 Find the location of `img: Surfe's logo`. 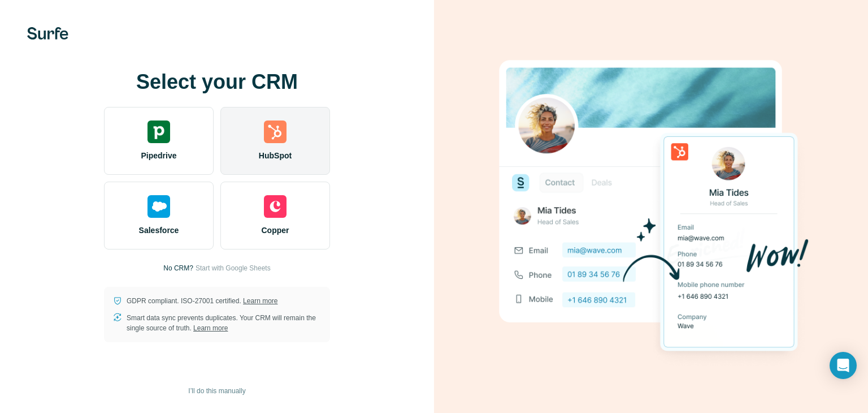

img: Surfe's logo is located at coordinates (47, 34).